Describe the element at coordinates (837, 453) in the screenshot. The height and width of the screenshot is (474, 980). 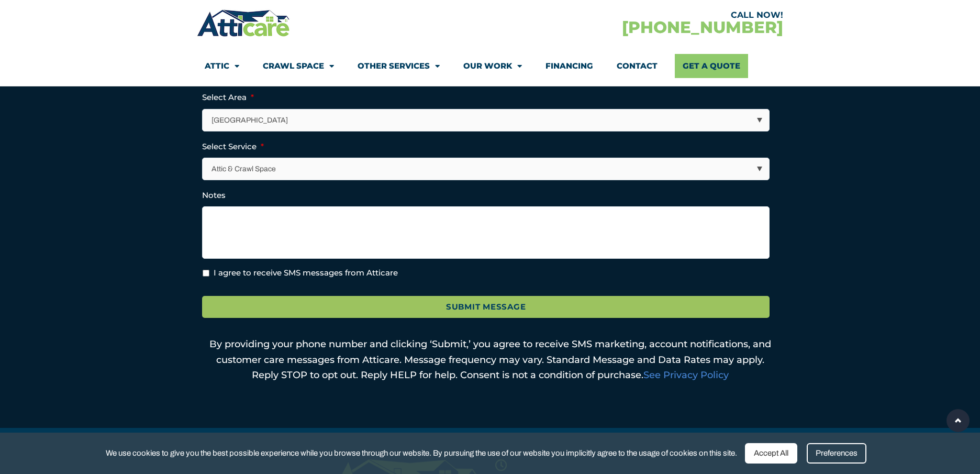
I see `div: Preferences` at that location.